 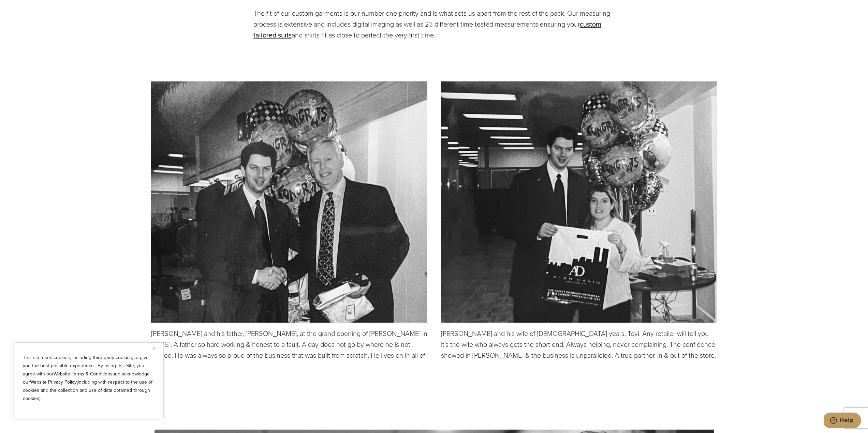 What do you see at coordinates (88, 379) in the screenshot?
I see `p: This site uses cookies, including third party cookies, to give you the best possible experience. ...` at bounding box center [88, 379].